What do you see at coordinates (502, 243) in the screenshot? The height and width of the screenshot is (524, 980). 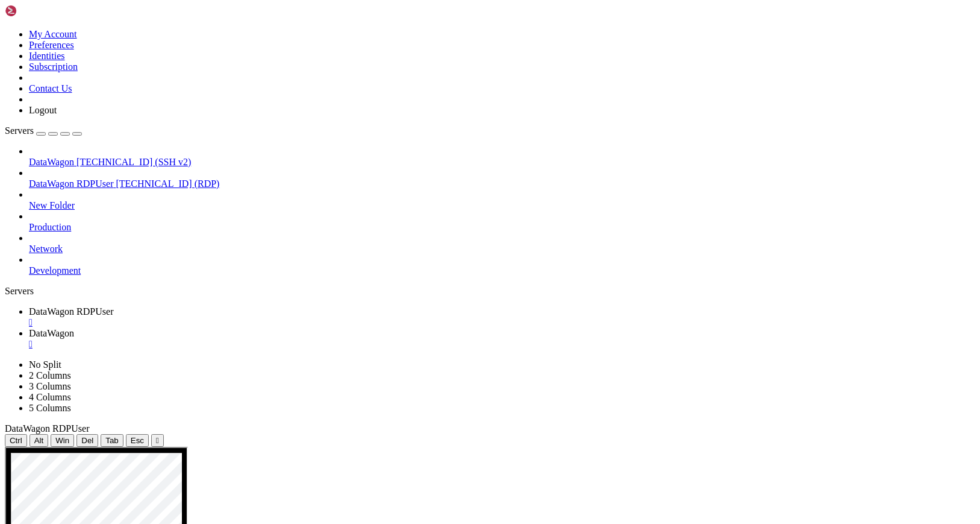 I see `li: Network` at bounding box center [502, 243].